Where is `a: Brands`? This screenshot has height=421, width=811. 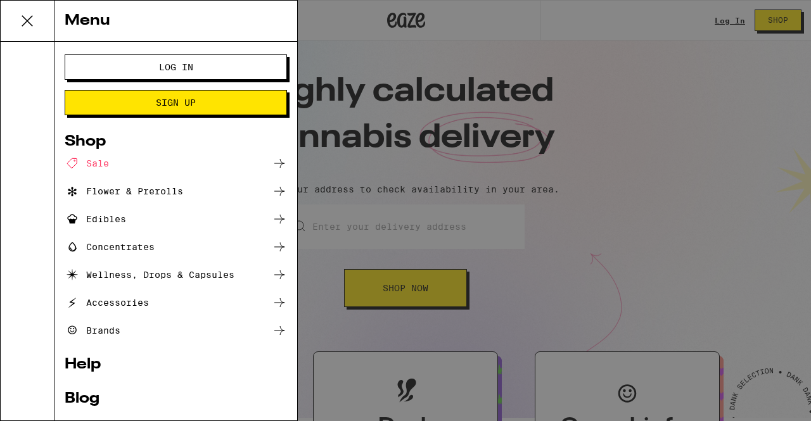 a: Brands is located at coordinates (176, 331).